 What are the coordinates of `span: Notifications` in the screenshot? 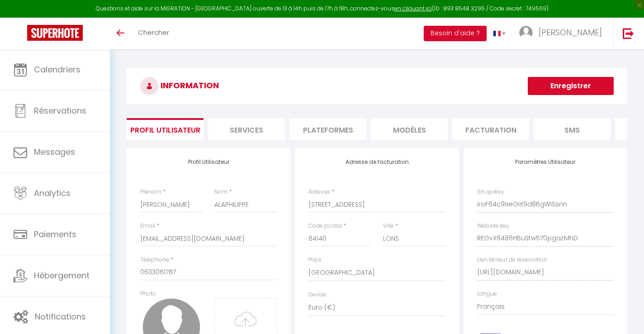 It's located at (60, 316).